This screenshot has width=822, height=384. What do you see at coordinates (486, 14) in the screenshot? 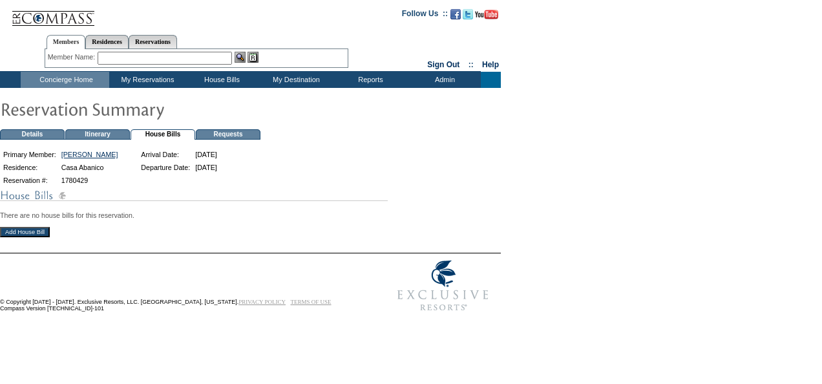
I see `img: Subscribe to our YouTube Channel` at bounding box center [486, 14].